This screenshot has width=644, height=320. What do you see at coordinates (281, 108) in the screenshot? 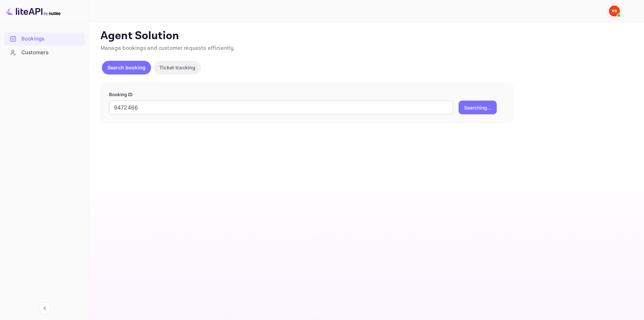
I see `input: Enter Booking ID (e.g., 63782194)` at bounding box center [281, 108].